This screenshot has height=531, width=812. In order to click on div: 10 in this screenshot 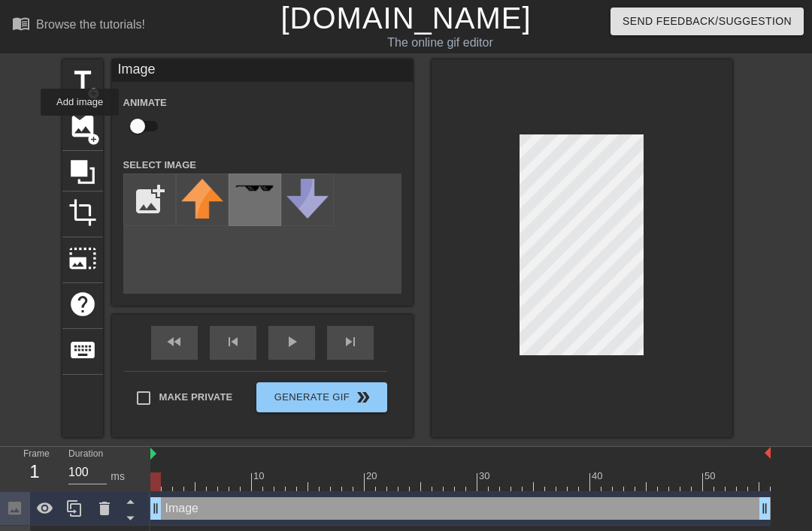, I will do `click(260, 476)`.